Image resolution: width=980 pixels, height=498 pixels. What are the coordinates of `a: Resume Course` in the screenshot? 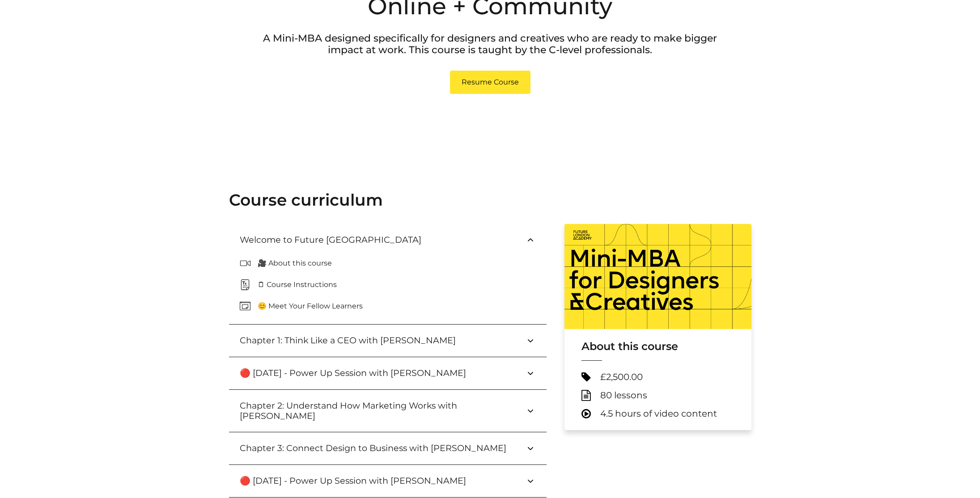 It's located at (490, 83).